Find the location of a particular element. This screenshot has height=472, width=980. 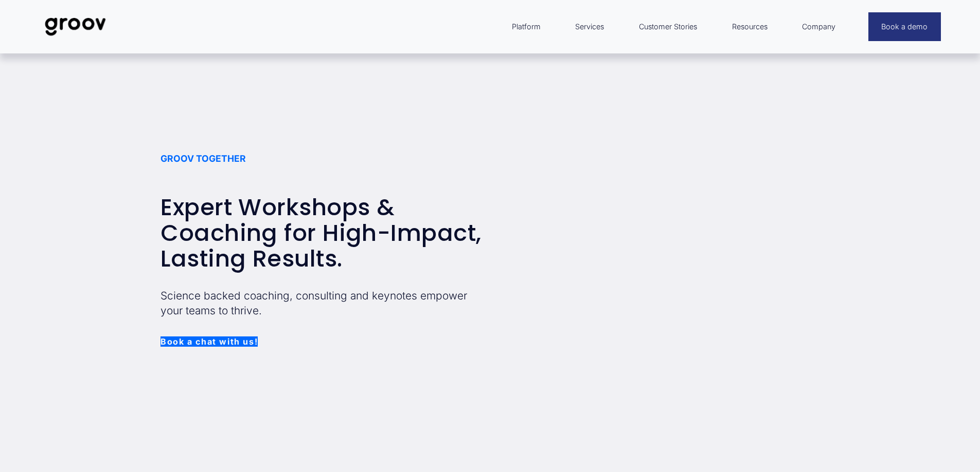

a: Services is located at coordinates (589, 26).